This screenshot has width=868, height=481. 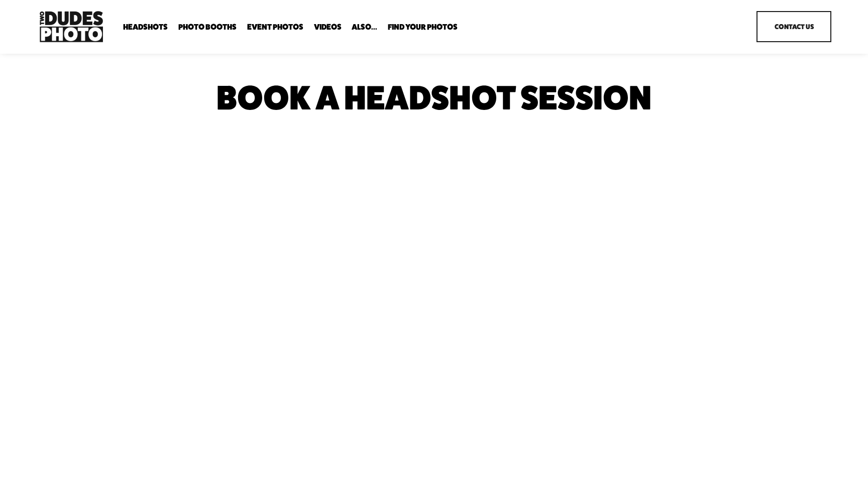 I want to click on h1: Book a Headshot Session, so click(x=434, y=98).